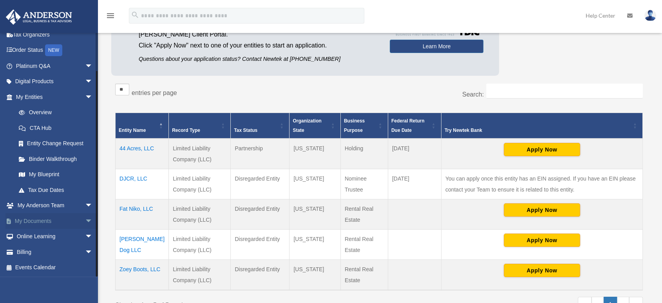  Describe the element at coordinates (53, 97) in the screenshot. I see `a: My Entitiesarrow_drop_down` at that location.